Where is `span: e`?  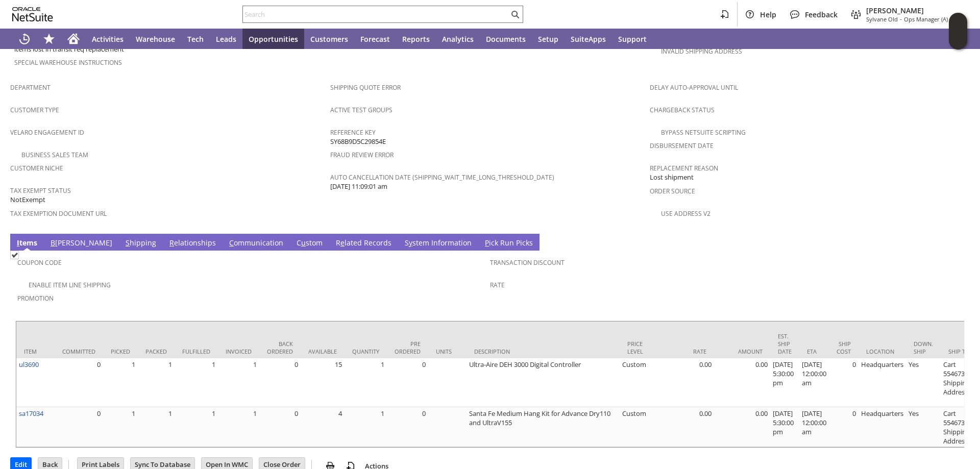 span: e is located at coordinates (343, 243).